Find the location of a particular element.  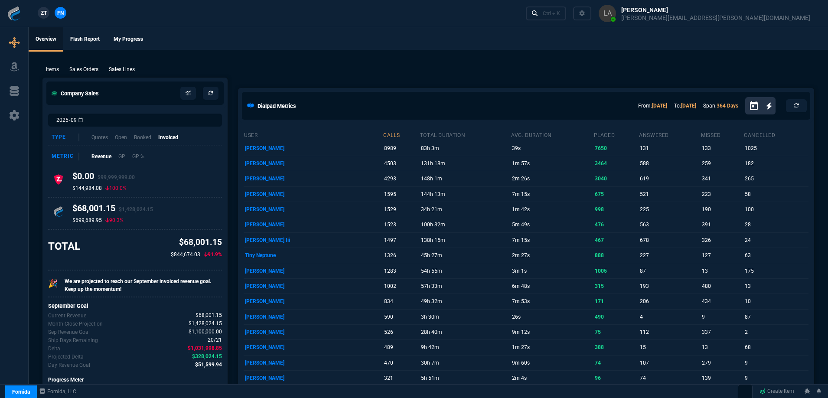

p: The difference between the current month's Revenue goal and projected month-end. is located at coordinates (66, 357).